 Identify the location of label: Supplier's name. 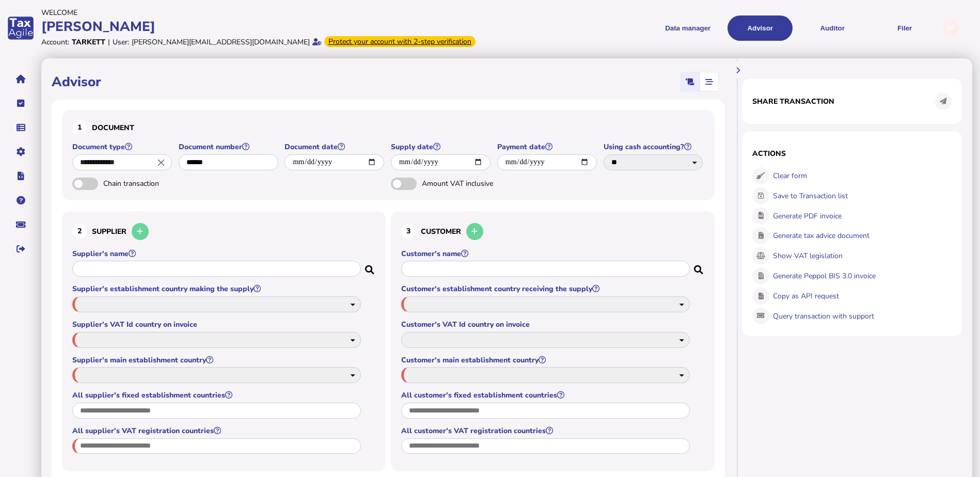
(218, 253).